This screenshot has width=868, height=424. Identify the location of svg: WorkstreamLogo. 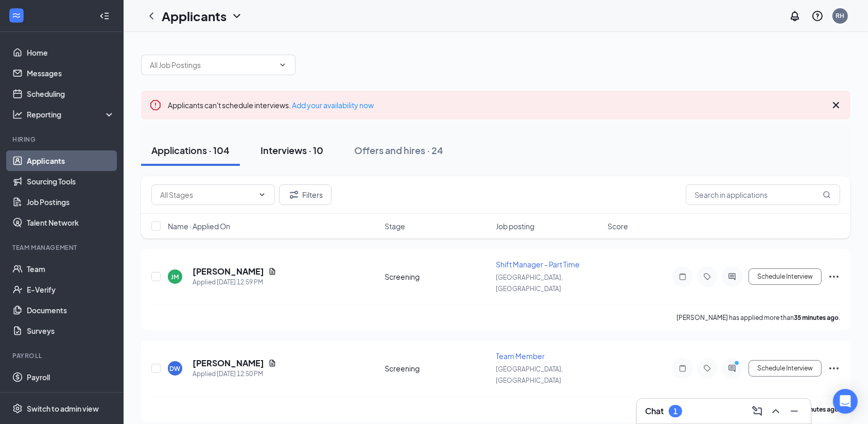
(17, 16).